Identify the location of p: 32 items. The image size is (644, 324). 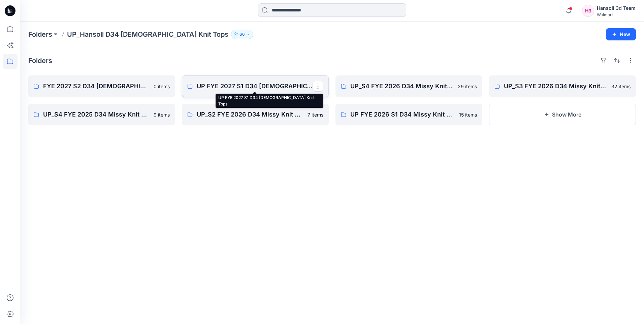
(620, 86).